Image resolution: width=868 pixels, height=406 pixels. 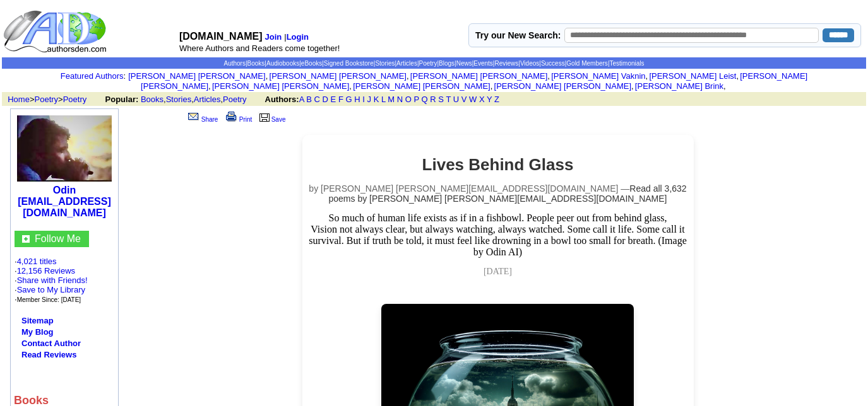 What do you see at coordinates (348, 63) in the screenshot?
I see `a: Signed Bookstore` at bounding box center [348, 63].